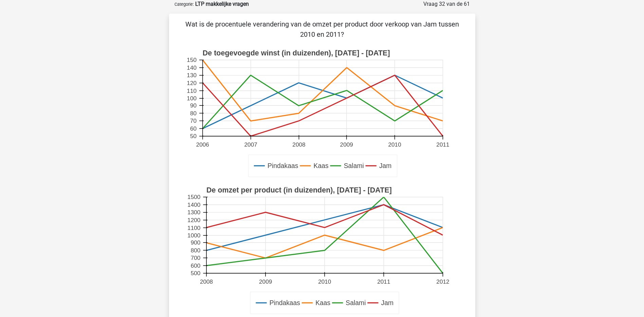 The height and width of the screenshot is (317, 644). Describe the element at coordinates (442, 282) in the screenshot. I see `text: 2012` at that location.